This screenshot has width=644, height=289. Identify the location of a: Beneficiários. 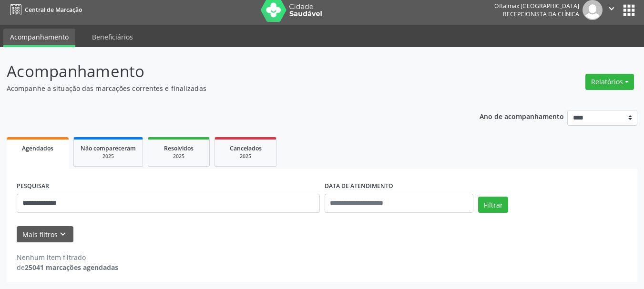
(113, 37).